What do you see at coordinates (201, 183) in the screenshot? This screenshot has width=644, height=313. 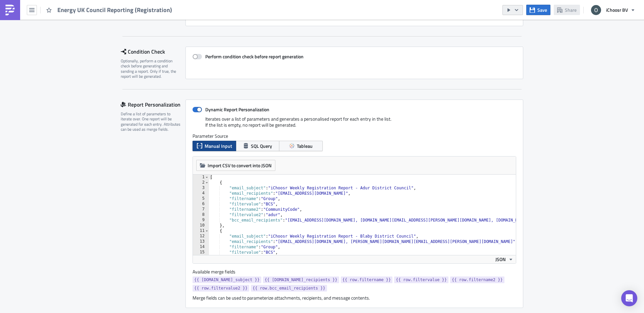 I see `div: 2` at bounding box center [201, 183].